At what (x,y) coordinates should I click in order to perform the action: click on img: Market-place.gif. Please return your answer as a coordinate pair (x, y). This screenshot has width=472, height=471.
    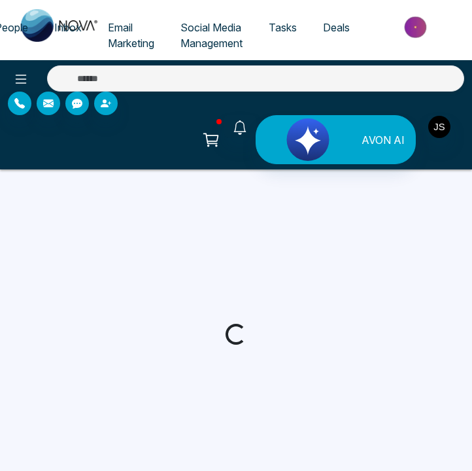
    Looking at the image, I should click on (417, 27).